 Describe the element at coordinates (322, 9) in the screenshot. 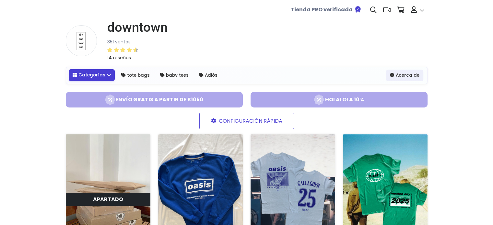

I see `b: Tienda PRO verificada` at that location.